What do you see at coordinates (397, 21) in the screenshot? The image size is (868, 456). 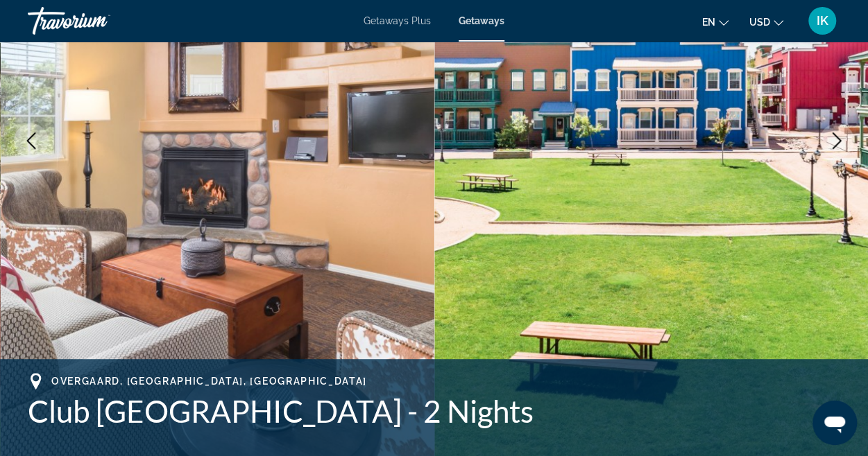 I see `a: Getaways Plus` at bounding box center [397, 21].